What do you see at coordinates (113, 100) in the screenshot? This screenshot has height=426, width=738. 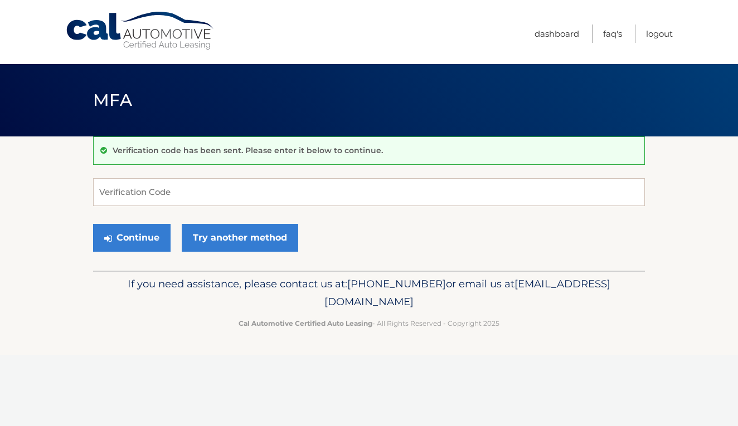 I see `span: MFA` at bounding box center [113, 100].